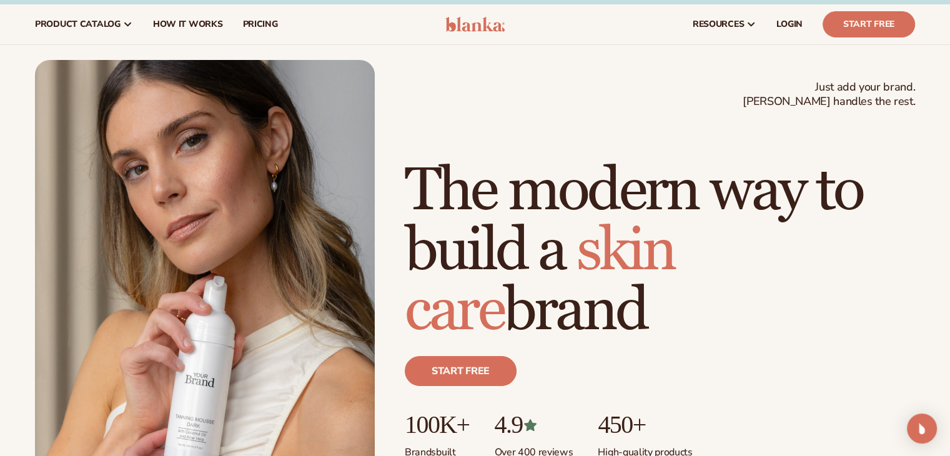 The image size is (950, 456). Describe the element at coordinates (437, 425) in the screenshot. I see `p: 100K+` at that location.